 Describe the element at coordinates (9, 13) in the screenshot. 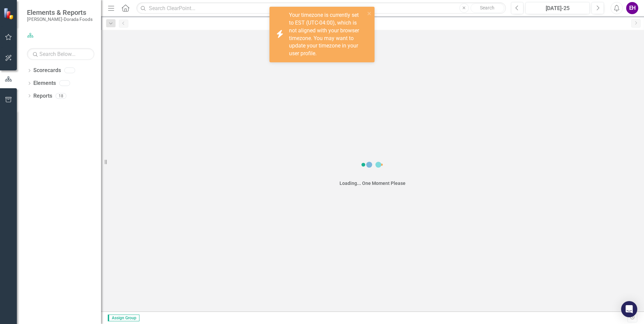

I see `img: ClearPoint Strategy` at that location.